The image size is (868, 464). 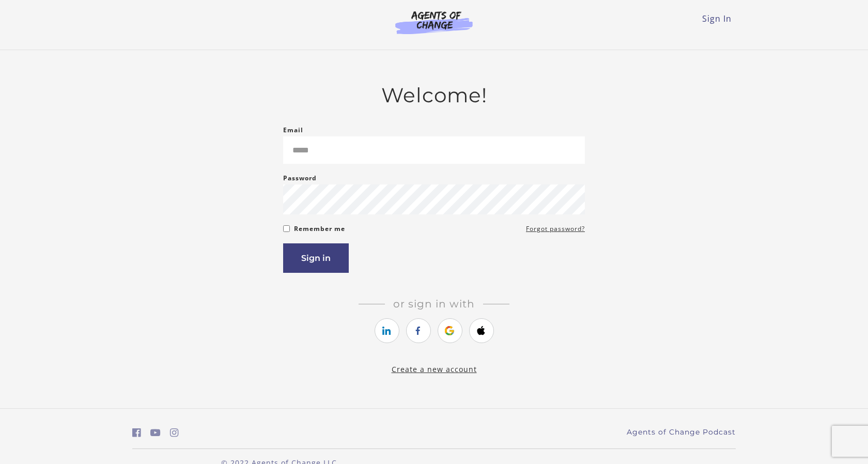 I want to click on a: Forgot password?, so click(x=555, y=229).